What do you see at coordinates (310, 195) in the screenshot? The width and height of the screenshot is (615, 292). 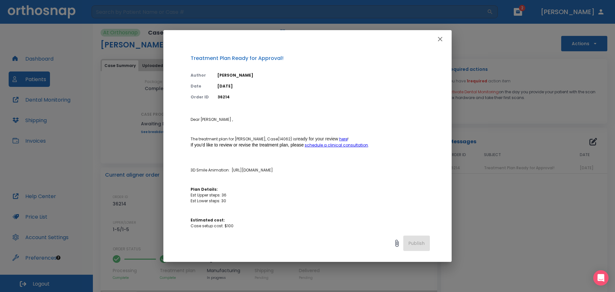 I see `p: Est Upper steps: 36 Est Lower steps: 30` at bounding box center [310, 195].